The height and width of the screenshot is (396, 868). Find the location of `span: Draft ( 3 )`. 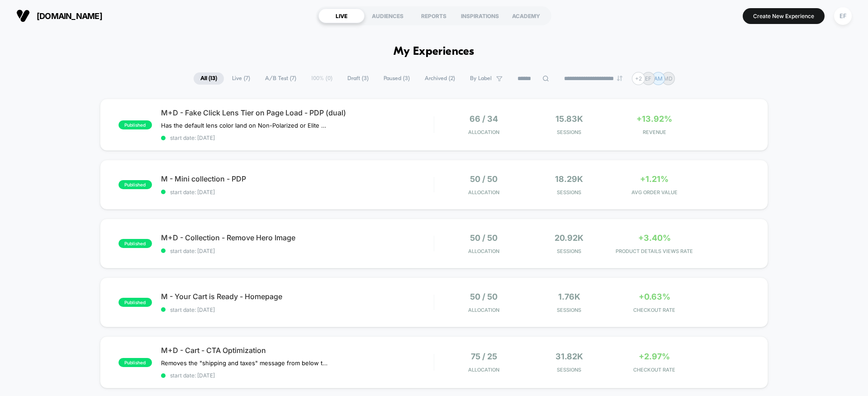

span: Draft ( 3 ) is located at coordinates (358, 78).